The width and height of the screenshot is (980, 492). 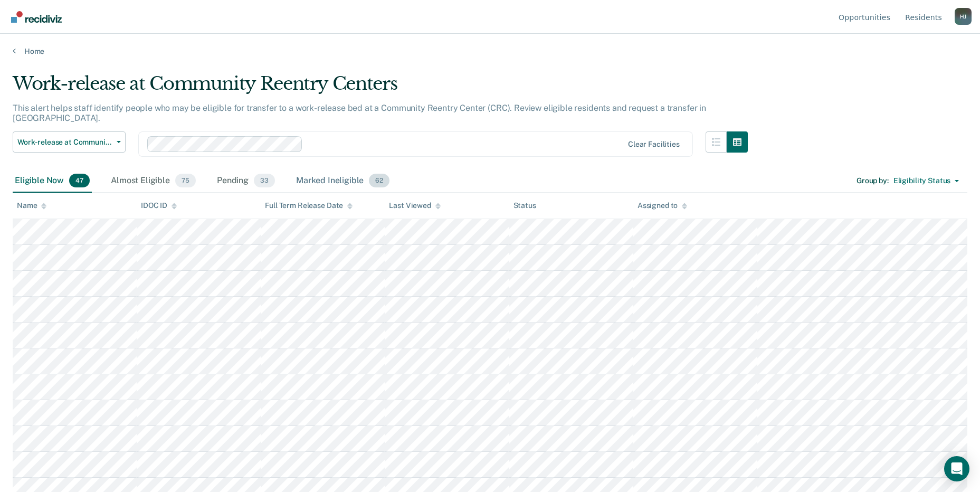 What do you see at coordinates (309, 205) in the screenshot?
I see `div: Full Term Release Date` at bounding box center [309, 205].